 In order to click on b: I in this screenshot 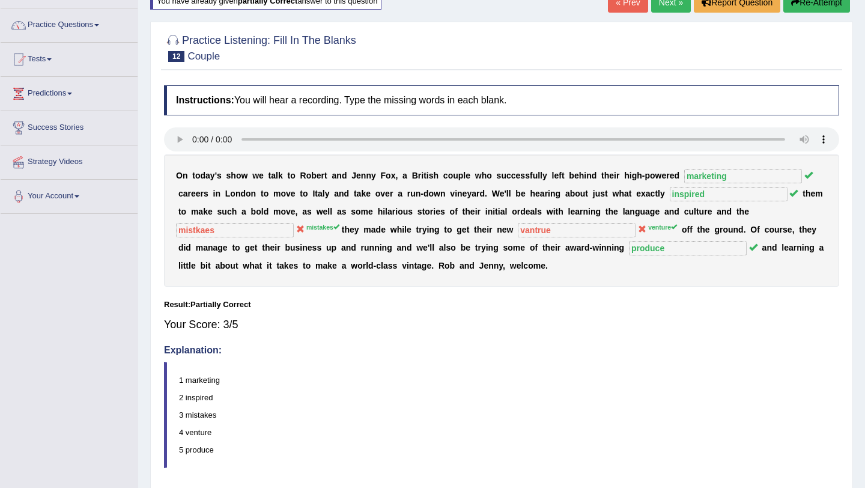, I will do `click(314, 193)`.